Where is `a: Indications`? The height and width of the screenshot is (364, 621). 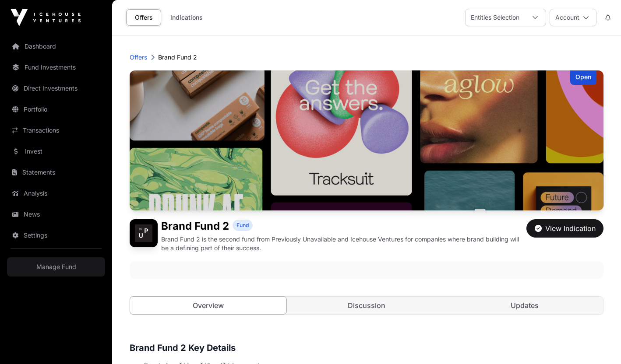
a: Indications is located at coordinates (187, 17).